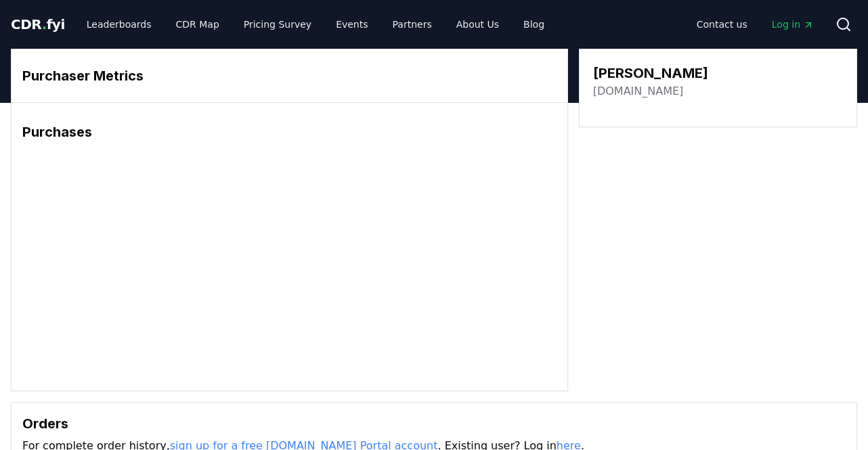  Describe the element at coordinates (278, 24) in the screenshot. I see `a: Pricing Survey` at that location.